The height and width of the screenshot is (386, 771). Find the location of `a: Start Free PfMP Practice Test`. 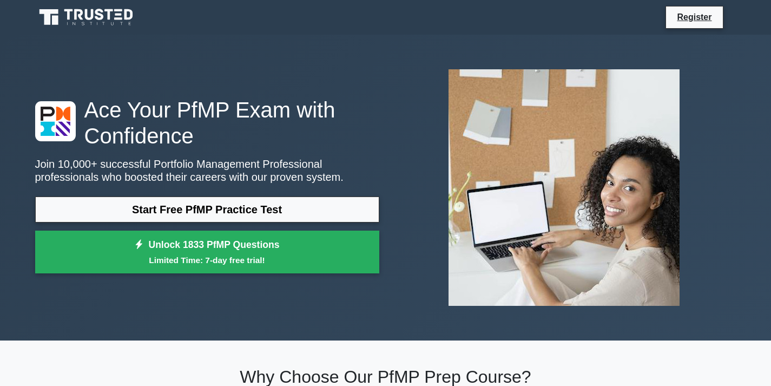

a: Start Free PfMP Practice Test is located at coordinates (207, 209).